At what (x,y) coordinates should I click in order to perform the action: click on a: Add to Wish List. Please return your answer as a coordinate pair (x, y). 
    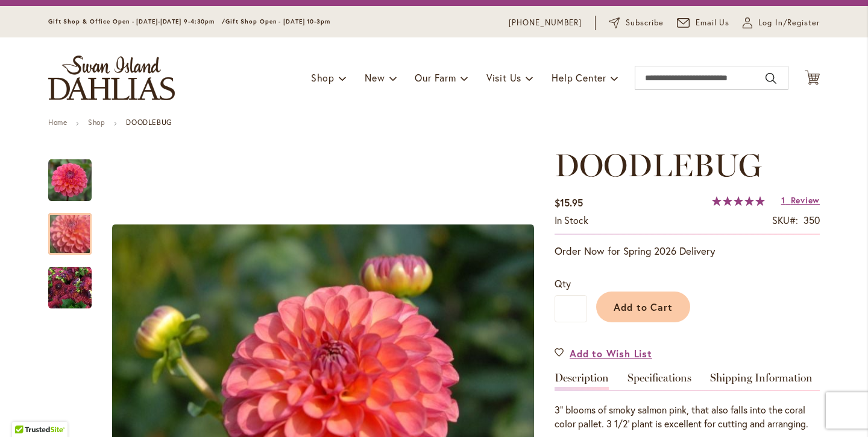
    Looking at the image, I should click on (604, 353).